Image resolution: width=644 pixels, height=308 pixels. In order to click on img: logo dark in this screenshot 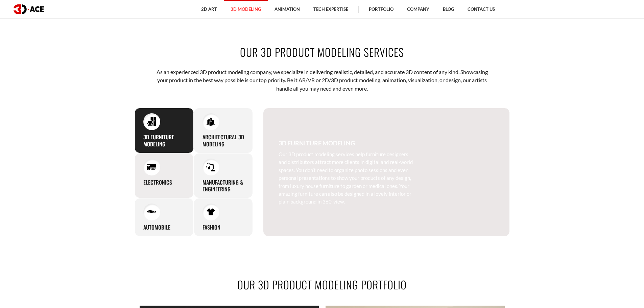, I will do `click(29, 9)`.